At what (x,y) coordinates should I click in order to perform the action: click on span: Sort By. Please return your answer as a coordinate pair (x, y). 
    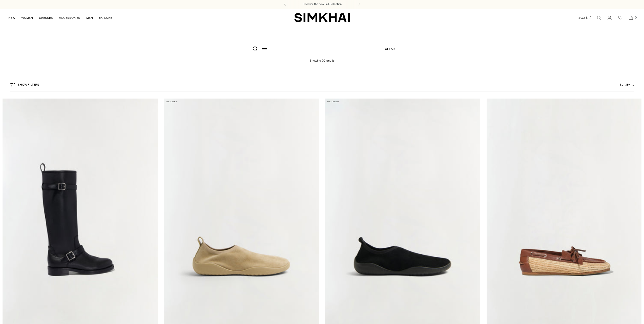
    Looking at the image, I should click on (624, 85).